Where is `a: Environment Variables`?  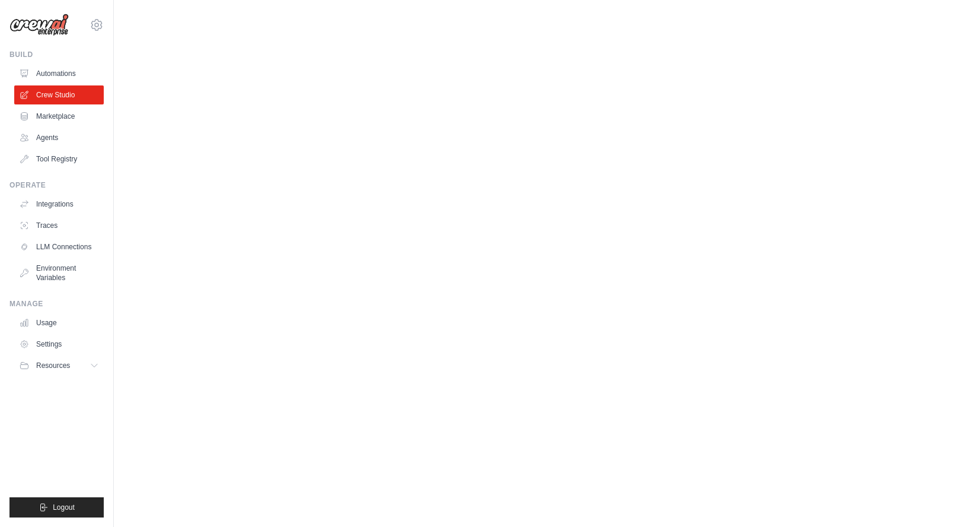
a: Environment Variables is located at coordinates (59, 273).